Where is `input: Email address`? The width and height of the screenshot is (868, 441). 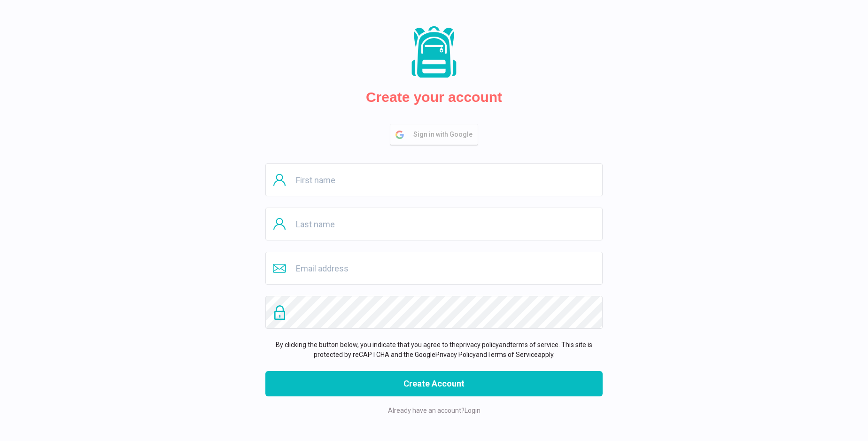
input: Email address is located at coordinates (434, 268).